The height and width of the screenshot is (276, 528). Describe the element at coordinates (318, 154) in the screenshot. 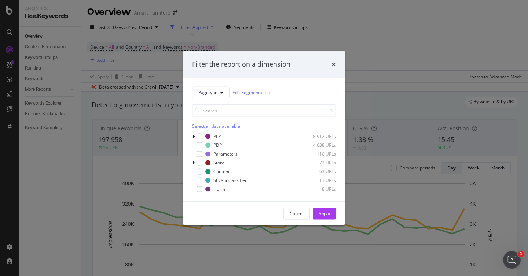

I see `div: 110 URLs` at that location.